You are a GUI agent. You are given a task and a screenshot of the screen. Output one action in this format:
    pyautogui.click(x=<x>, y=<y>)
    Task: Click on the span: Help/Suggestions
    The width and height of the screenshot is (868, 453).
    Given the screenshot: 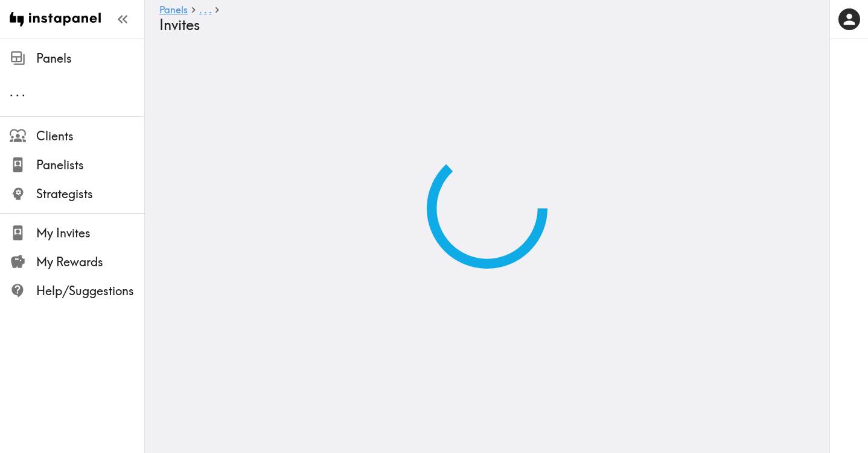 What is the action you would take?
    pyautogui.click(x=90, y=291)
    